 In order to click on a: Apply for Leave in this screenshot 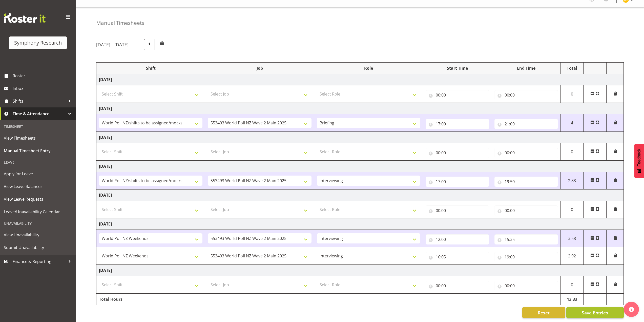, I will do `click(38, 174)`.